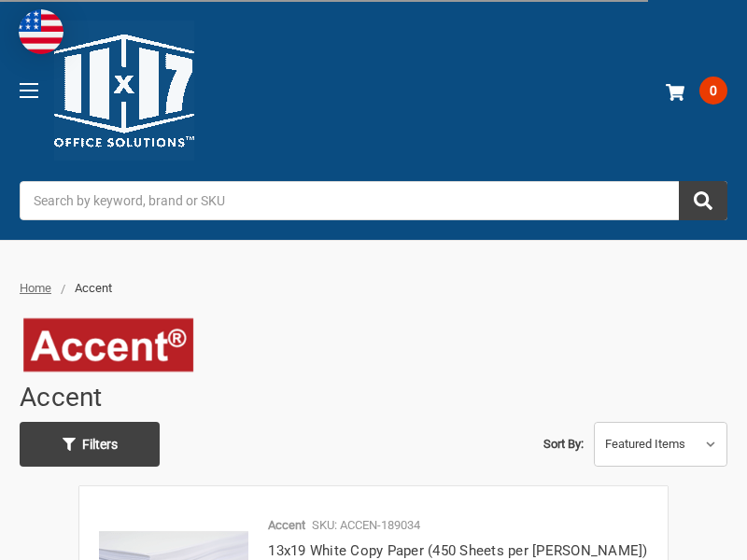  What do you see at coordinates (563, 444) in the screenshot?
I see `label: Sort By:` at bounding box center [563, 444].